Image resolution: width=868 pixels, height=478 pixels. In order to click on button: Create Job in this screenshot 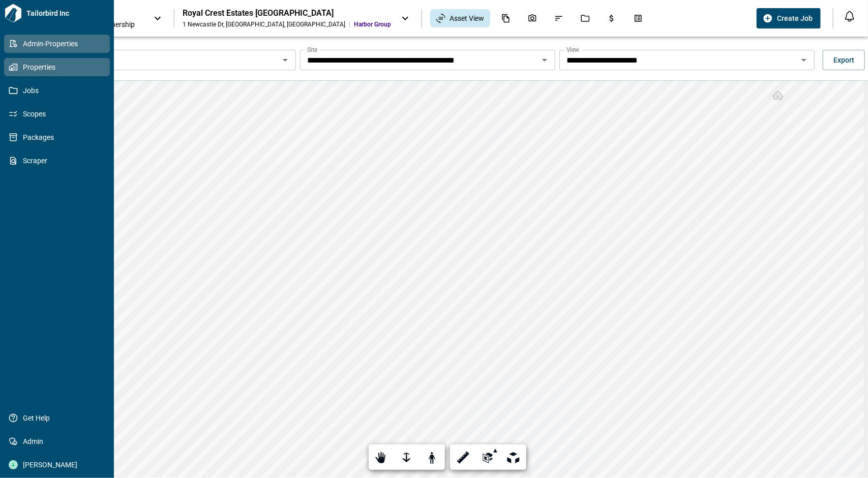, I will do `click(789, 18)`.